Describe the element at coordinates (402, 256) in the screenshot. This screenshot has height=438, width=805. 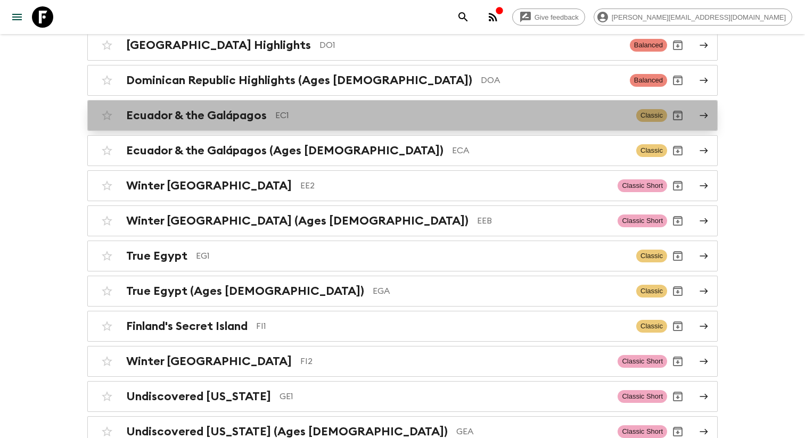
I see `a: True EgyptEG1ClassicArchive` at that location.